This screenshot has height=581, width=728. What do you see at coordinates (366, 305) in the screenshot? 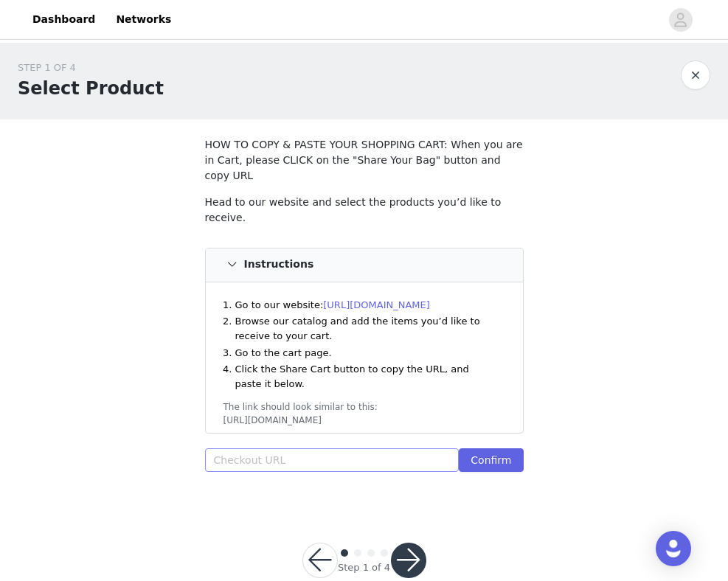
I see `li: Go to our website:` at bounding box center [366, 305].